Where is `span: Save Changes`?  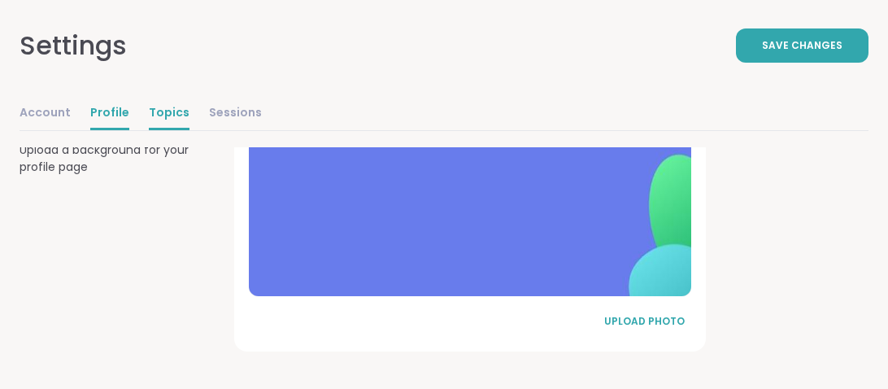 span: Save Changes is located at coordinates (802, 46).